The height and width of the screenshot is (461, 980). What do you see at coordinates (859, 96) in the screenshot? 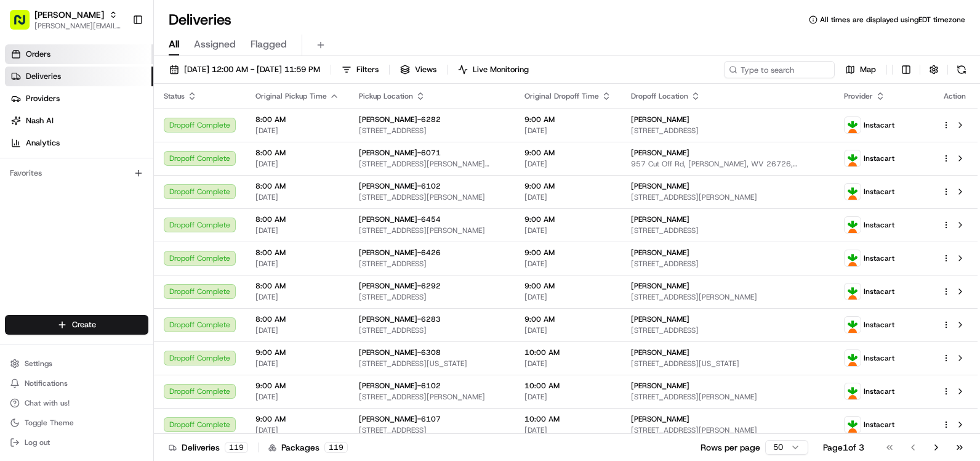
I see `span: Provider` at bounding box center [859, 96].